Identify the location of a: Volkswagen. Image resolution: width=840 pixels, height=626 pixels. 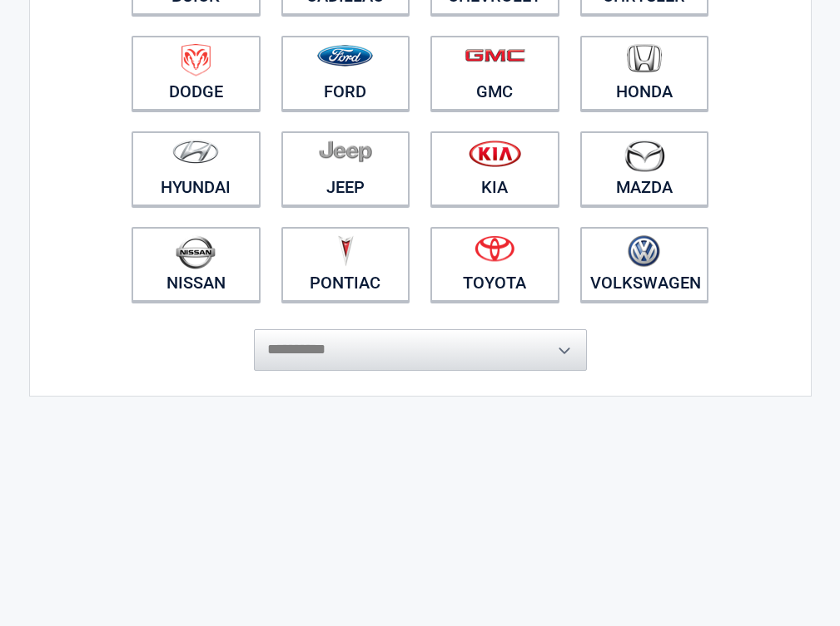
(644, 265).